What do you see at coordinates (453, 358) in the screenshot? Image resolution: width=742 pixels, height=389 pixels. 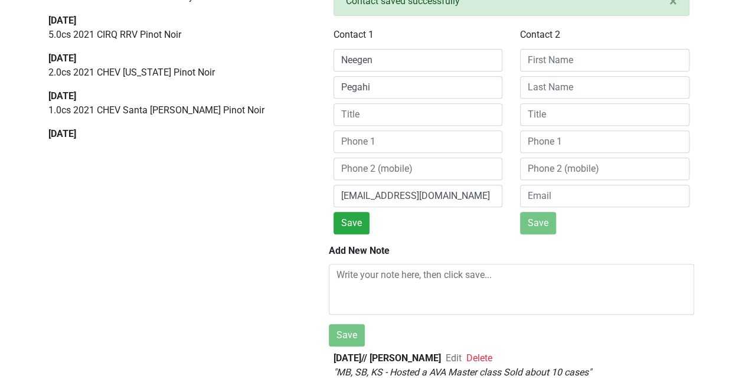 I see `span: Edit` at bounding box center [453, 358].